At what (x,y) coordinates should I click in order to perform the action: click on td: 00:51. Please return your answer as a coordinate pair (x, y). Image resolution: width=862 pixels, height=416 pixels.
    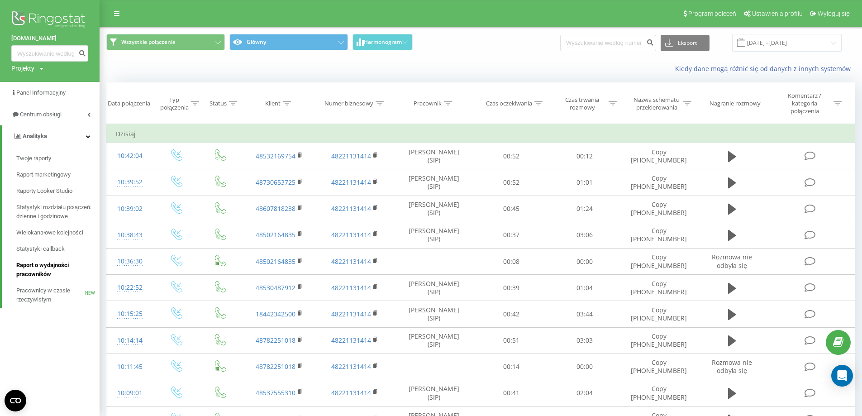
    Looking at the image, I should click on (511, 340).